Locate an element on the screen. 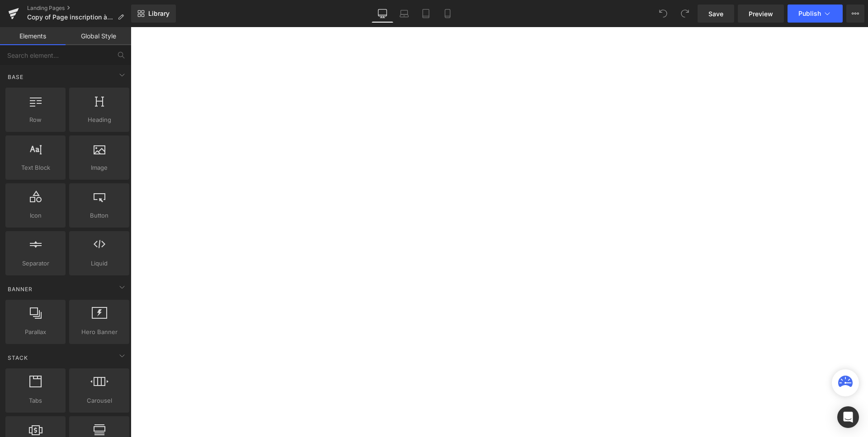  span: Separator is located at coordinates (35, 263).